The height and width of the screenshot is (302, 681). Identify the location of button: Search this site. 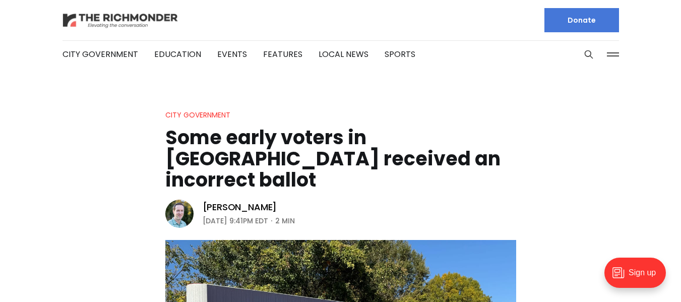
(589, 54).